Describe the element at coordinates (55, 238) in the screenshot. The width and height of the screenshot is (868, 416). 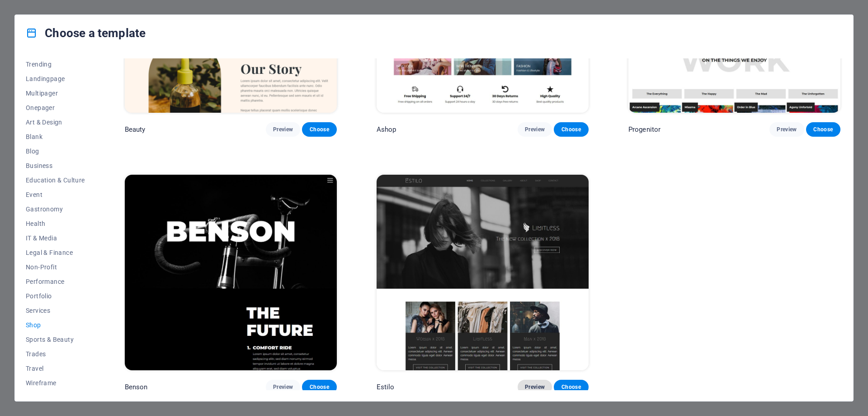
I see `span: IT & Media` at that location.